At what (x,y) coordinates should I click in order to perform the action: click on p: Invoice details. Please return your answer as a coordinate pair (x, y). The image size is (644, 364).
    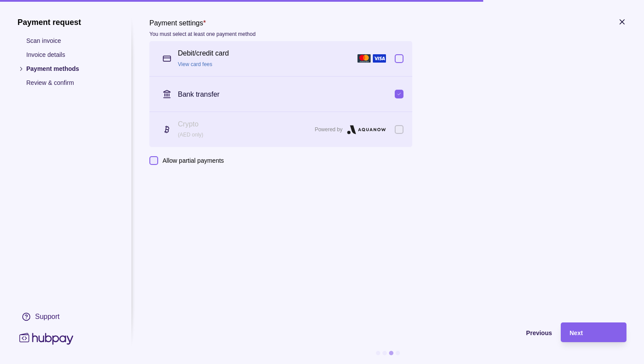
    Looking at the image, I should click on (70, 55).